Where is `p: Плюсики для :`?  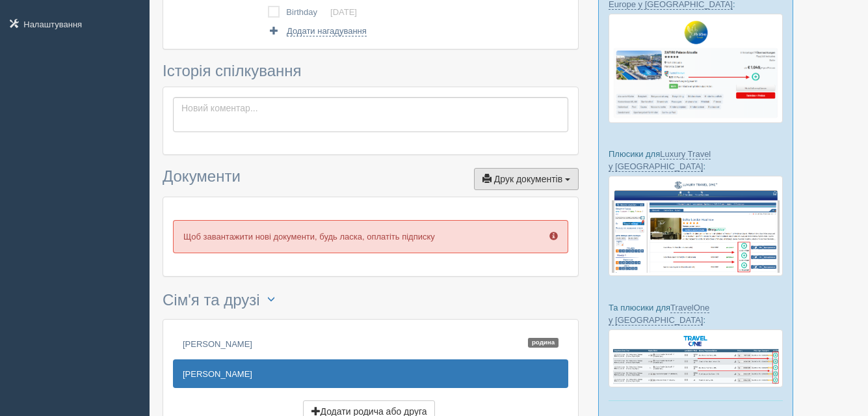 p: Плюсики для : is located at coordinates (696, 160).